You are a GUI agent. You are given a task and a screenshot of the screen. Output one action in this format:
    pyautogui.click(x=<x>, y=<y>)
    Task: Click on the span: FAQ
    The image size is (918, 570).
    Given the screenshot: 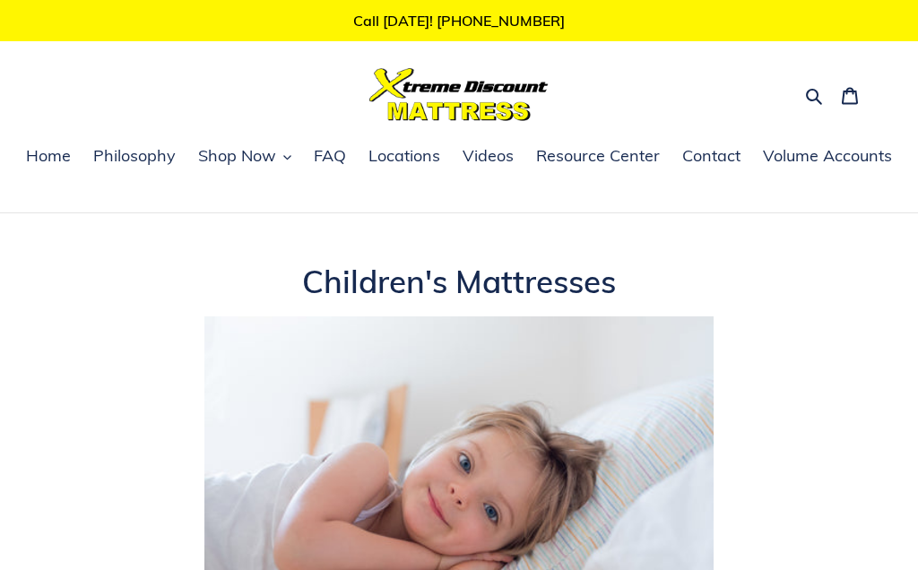 What is the action you would take?
    pyautogui.click(x=330, y=156)
    